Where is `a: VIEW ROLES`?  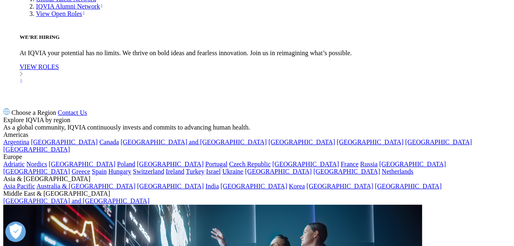 a: VIEW ROLES is located at coordinates (265, 74).